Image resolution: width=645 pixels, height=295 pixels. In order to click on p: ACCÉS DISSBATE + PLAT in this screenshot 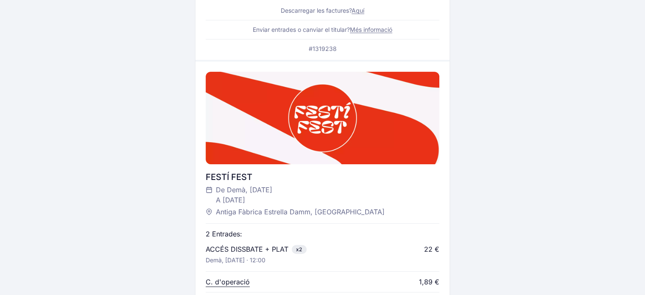, I will do `click(247, 249)`.